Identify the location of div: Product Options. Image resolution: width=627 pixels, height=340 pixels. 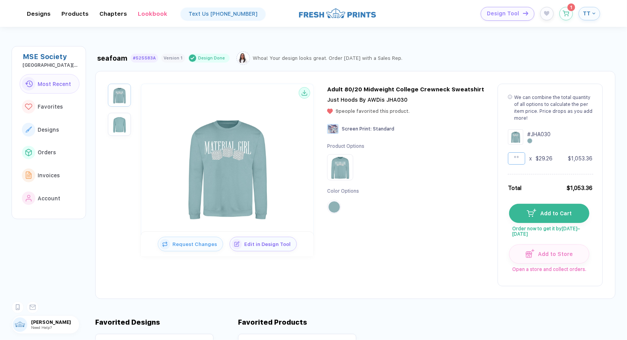
(346, 146).